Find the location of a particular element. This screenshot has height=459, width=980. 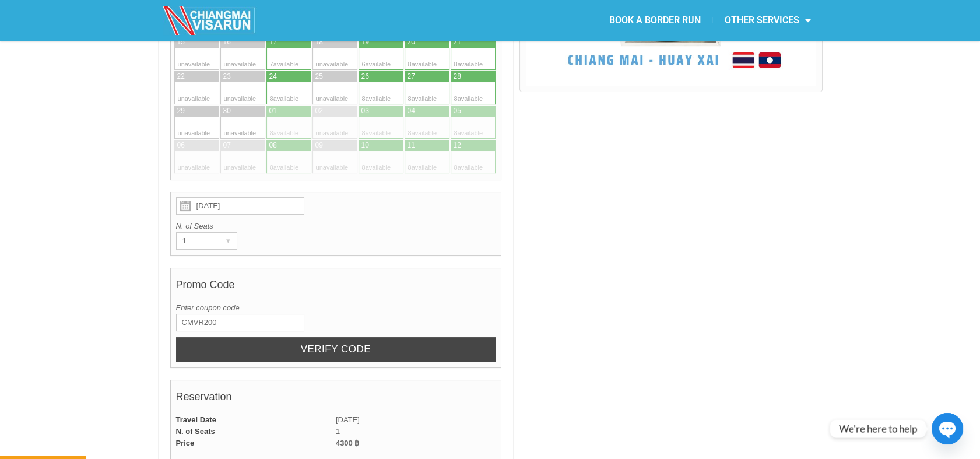

div: 01 is located at coordinates (273, 111).